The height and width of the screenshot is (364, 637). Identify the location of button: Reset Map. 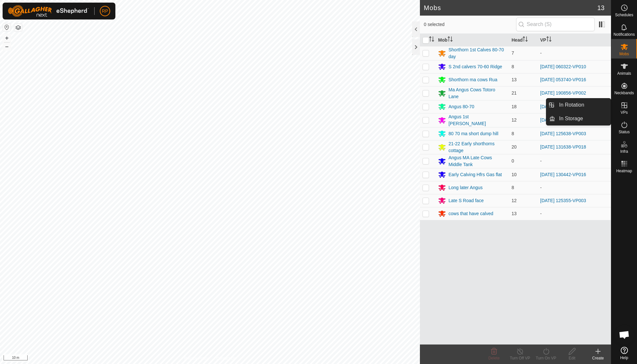
(7, 27).